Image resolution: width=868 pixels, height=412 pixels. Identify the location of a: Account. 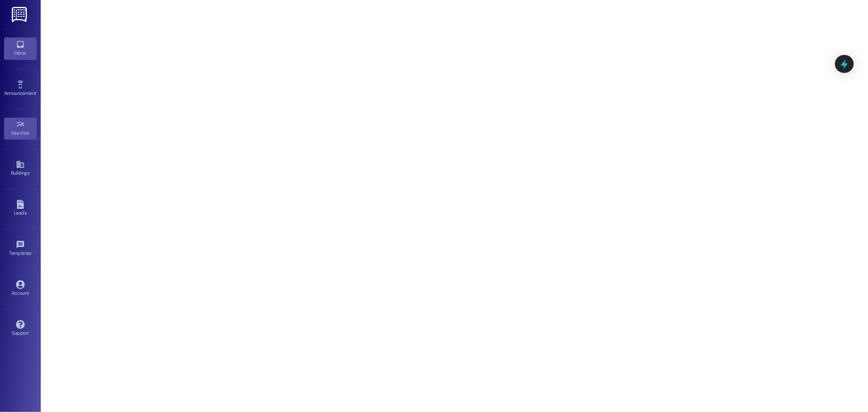
(21, 288).